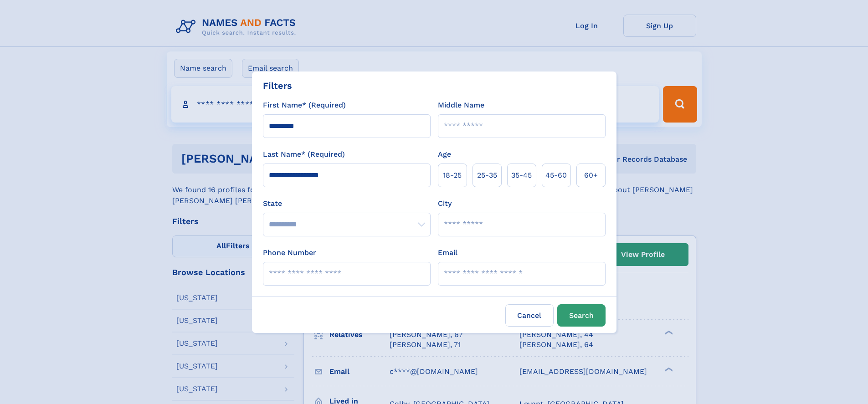  Describe the element at coordinates (304, 154) in the screenshot. I see `label: Last Name* (Required)` at that location.